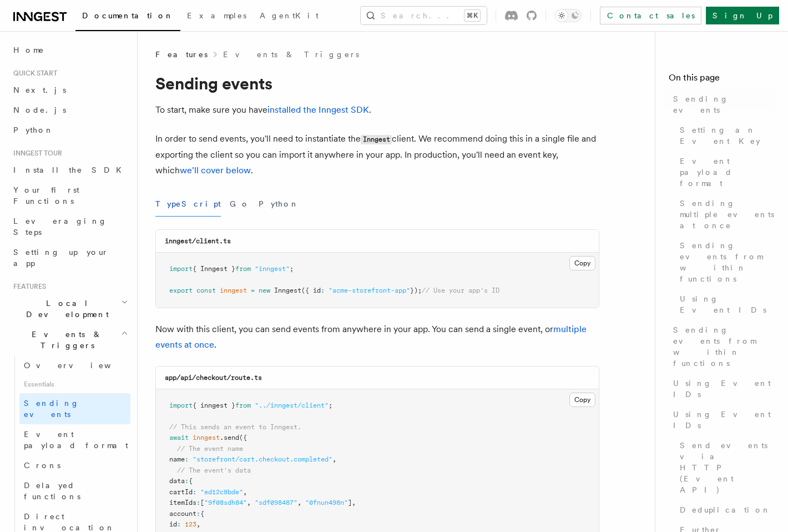  Describe the element at coordinates (65, 308) in the screenshot. I see `span: Local Development` at that location.